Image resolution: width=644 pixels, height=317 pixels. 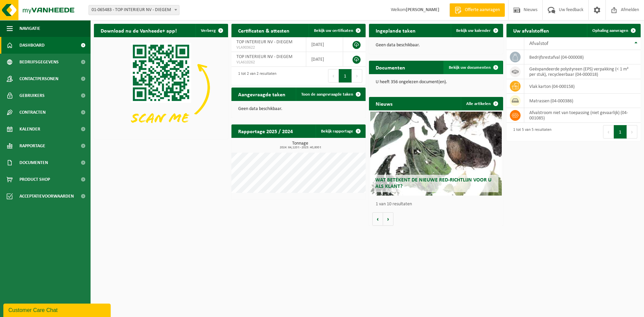 I want to click on a: Ophaling aanvragen, so click(x=613, y=30).